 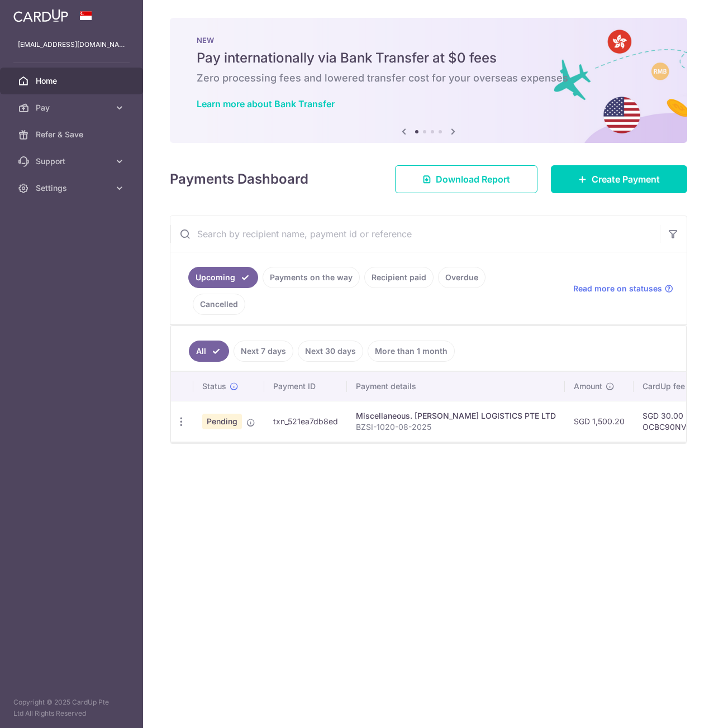 I want to click on a: Next 7 days, so click(x=263, y=351).